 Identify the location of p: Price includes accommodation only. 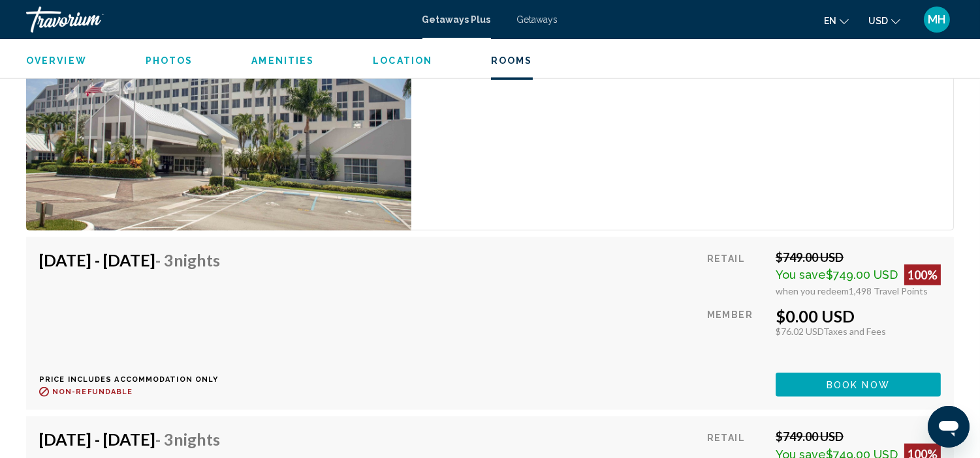
(134, 380).